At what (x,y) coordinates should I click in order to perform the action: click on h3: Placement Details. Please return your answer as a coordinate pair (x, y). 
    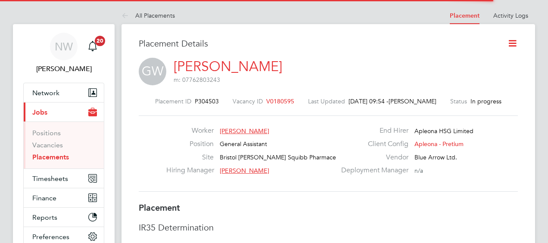
    Looking at the image, I should click on (316, 44).